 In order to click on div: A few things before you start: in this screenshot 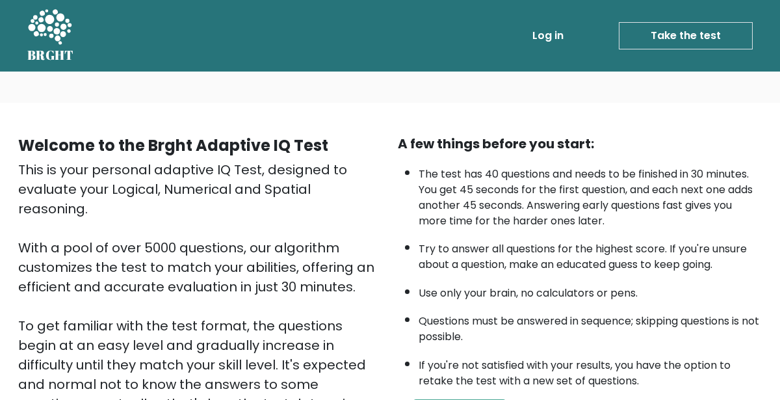, I will do `click(580, 144)`.